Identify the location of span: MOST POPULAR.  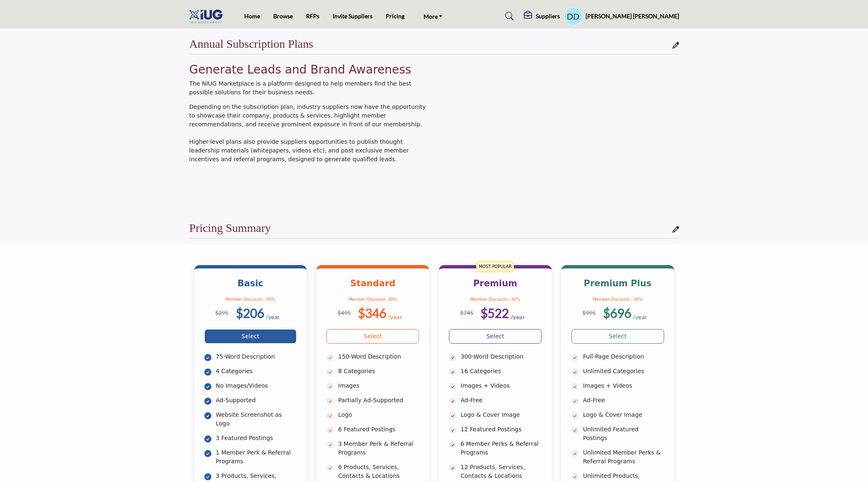
(495, 266).